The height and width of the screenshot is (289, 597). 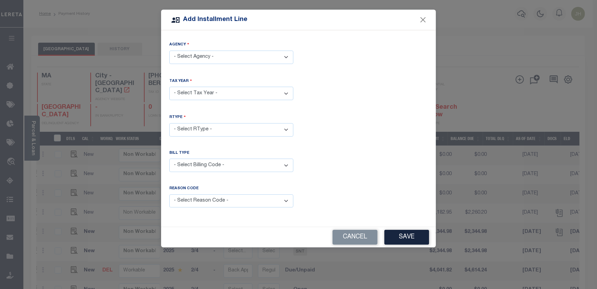 I want to click on label: Agency, so click(x=179, y=44).